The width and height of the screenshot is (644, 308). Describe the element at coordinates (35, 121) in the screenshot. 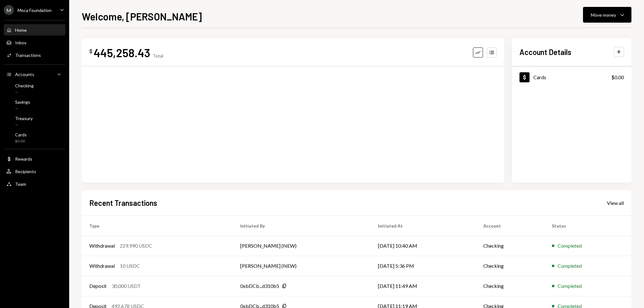

I see `a: Treasury—` at that location.